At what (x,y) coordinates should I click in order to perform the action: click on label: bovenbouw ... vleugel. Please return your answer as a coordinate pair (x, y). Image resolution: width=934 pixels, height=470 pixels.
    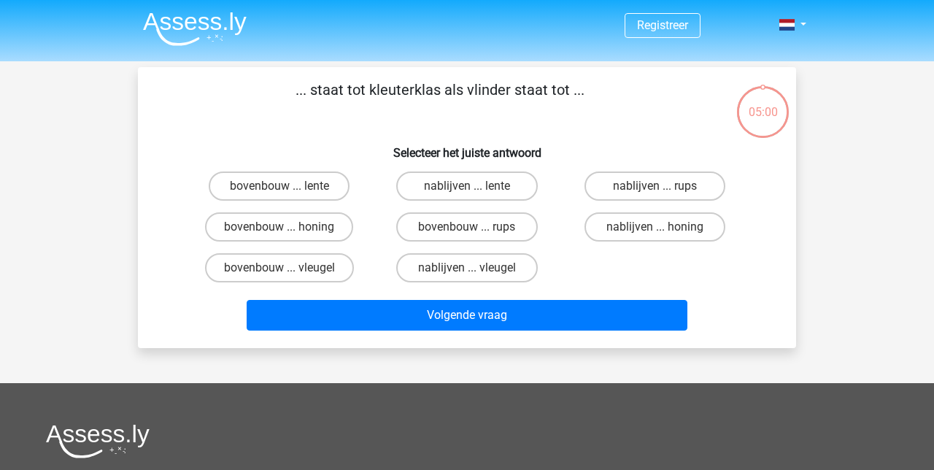
    Looking at the image, I should click on (280, 268).